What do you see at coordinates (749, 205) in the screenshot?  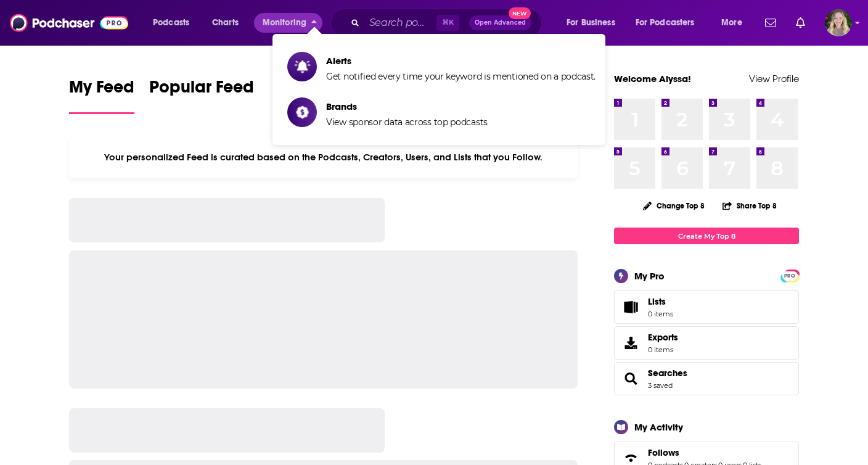 I see `button: Share Top 8` at bounding box center [749, 205].